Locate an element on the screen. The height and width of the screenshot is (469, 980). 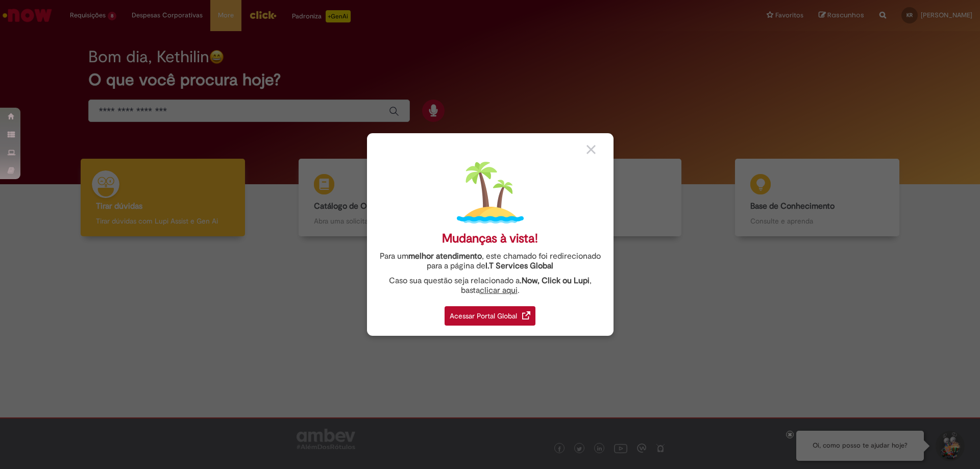
div: Acessar Portal Global is located at coordinates (490, 316).